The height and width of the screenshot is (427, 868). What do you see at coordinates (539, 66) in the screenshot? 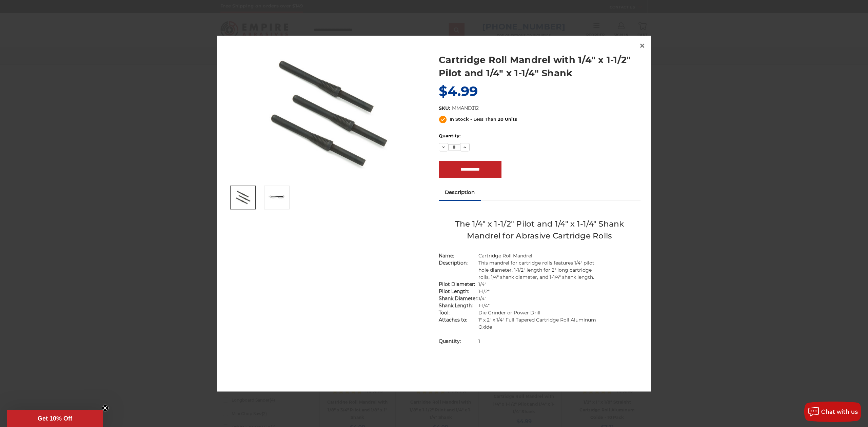
I see `a: Cartridge Roll Mandrel with 1/4" x 1-1/2" Pilot and 1/4" x 1-1/4" Shank` at bounding box center [539, 66].